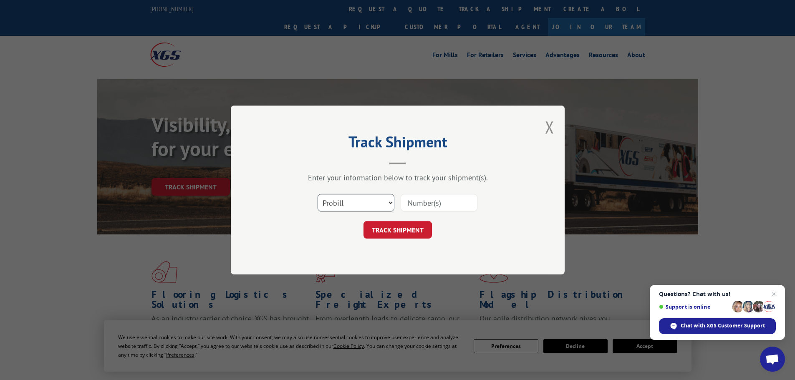  What do you see at coordinates (398, 230) in the screenshot?
I see `button: TRACK SHIPMENT` at bounding box center [398, 230].